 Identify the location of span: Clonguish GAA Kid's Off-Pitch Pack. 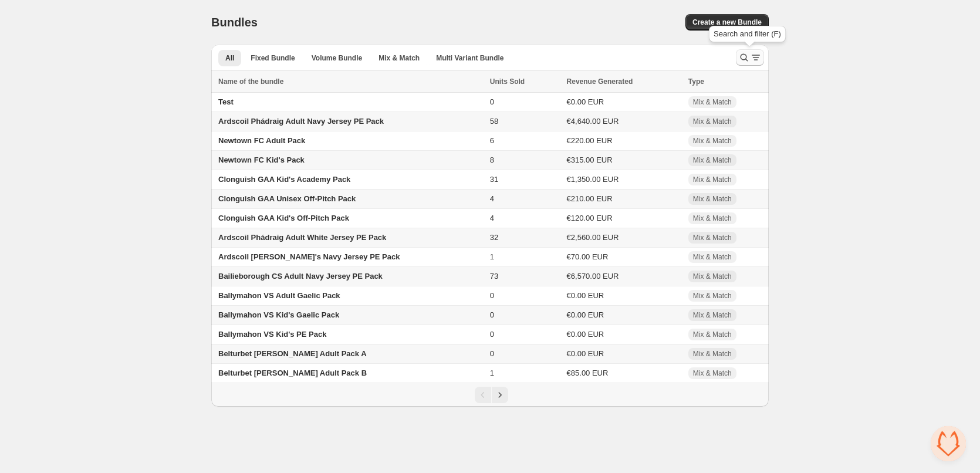
(283, 218).